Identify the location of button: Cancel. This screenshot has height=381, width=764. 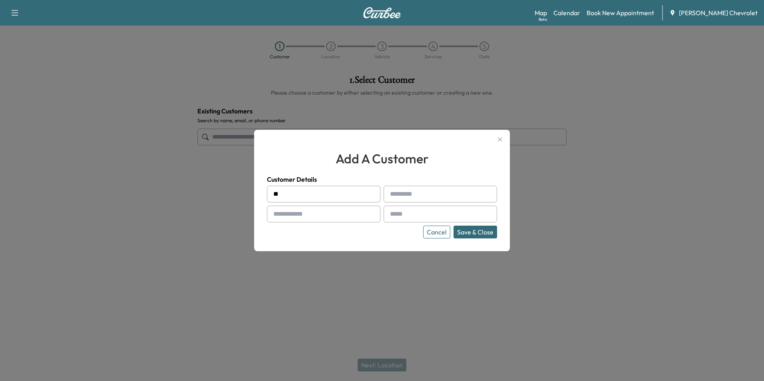
(437, 232).